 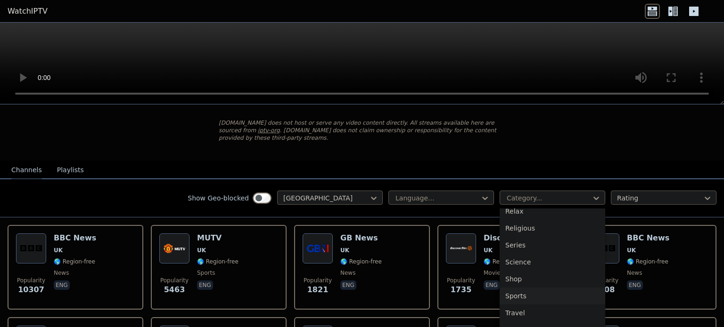 What do you see at coordinates (206, 273) in the screenshot?
I see `span: sports` at bounding box center [206, 273].